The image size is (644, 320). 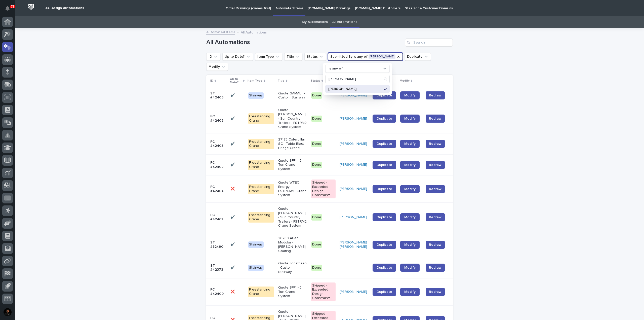 What do you see at coordinates (269, 57) in the screenshot?
I see `button: Item Type` at bounding box center [269, 57].